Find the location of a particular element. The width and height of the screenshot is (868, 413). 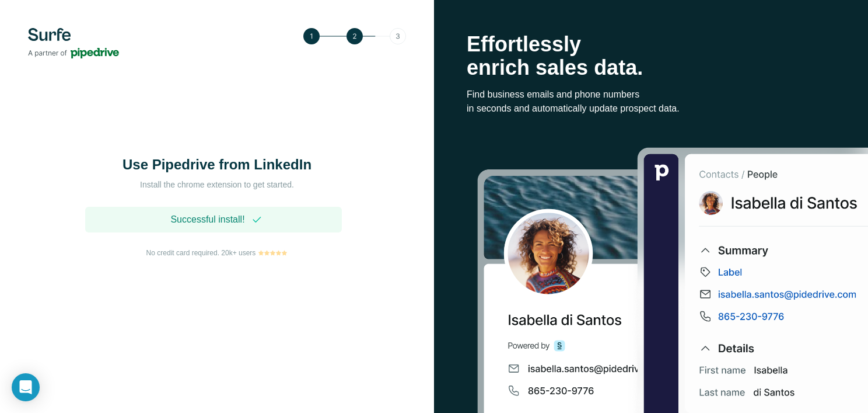

p: in seconds and automatically update prospect data. is located at coordinates (651, 109).